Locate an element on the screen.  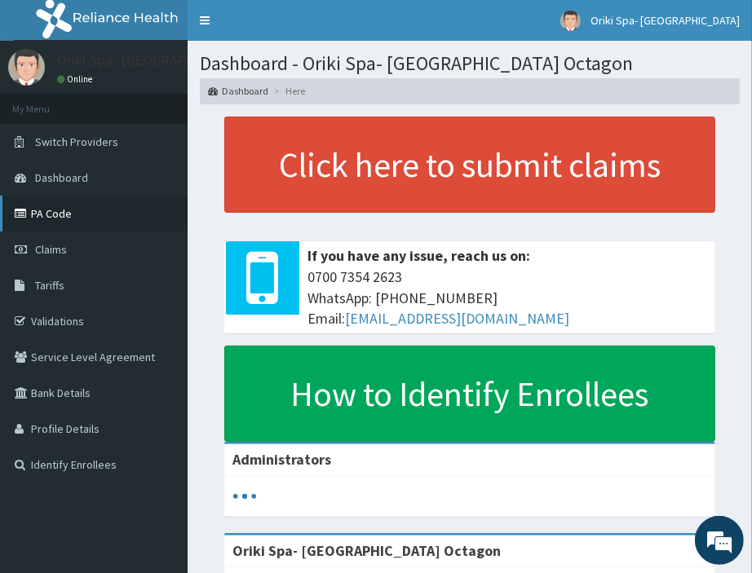
span: Claims is located at coordinates (51, 250).